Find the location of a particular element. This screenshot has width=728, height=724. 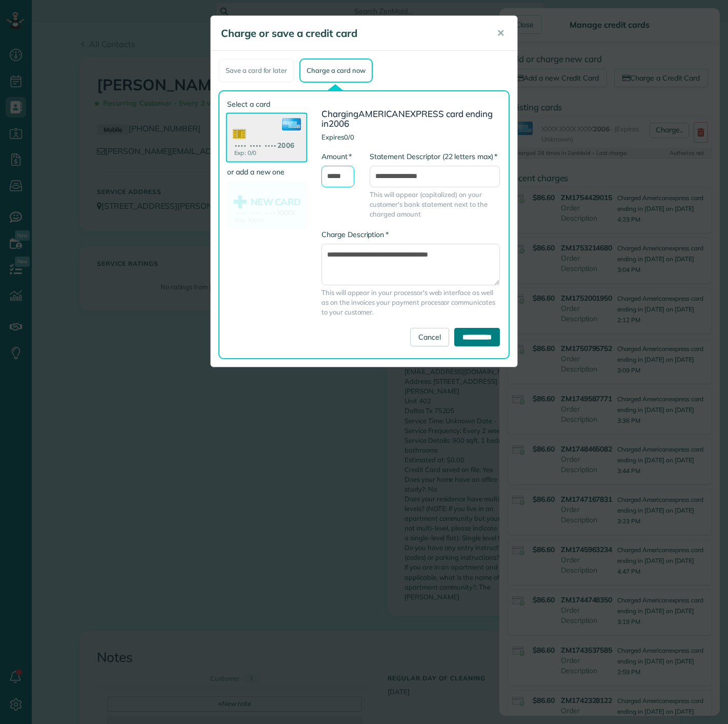

label: Select a card is located at coordinates (267, 104).